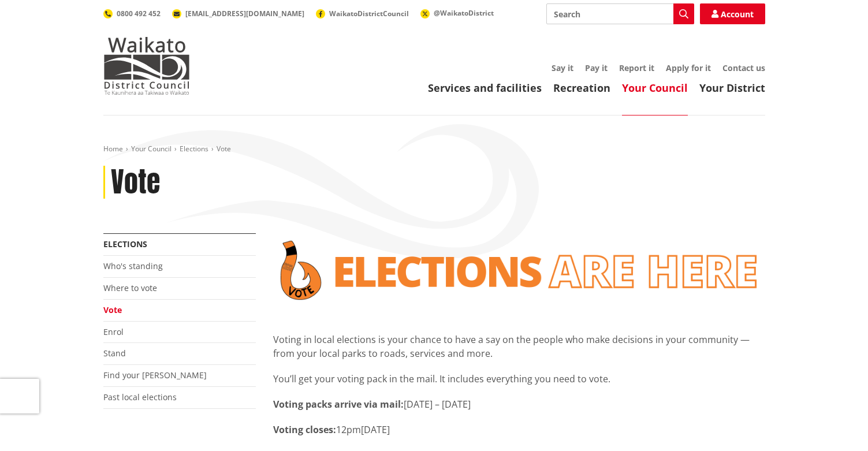 This screenshot has width=868, height=451. What do you see at coordinates (135, 183) in the screenshot?
I see `h1: Vote` at bounding box center [135, 183].